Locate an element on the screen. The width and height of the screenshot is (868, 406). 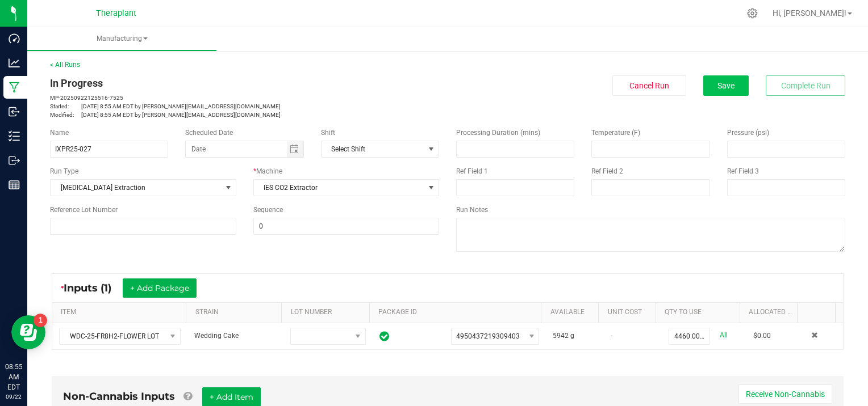
span: Sequence is located at coordinates (268, 210).